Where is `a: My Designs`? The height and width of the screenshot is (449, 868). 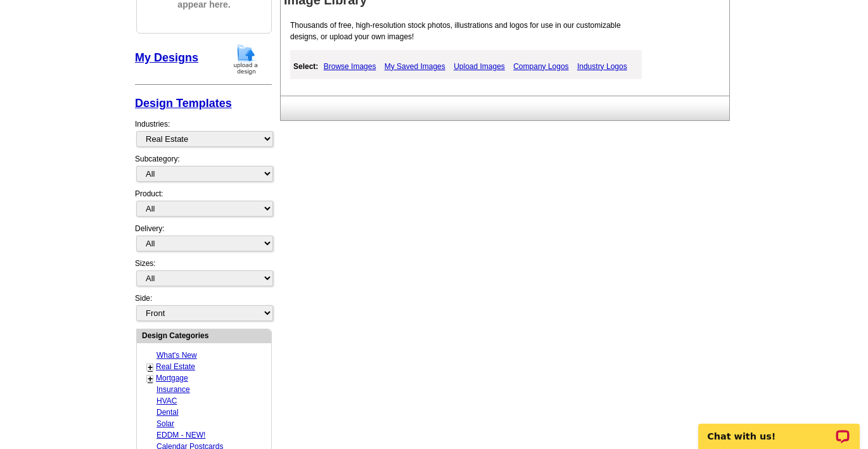 a: My Designs is located at coordinates (167, 57).